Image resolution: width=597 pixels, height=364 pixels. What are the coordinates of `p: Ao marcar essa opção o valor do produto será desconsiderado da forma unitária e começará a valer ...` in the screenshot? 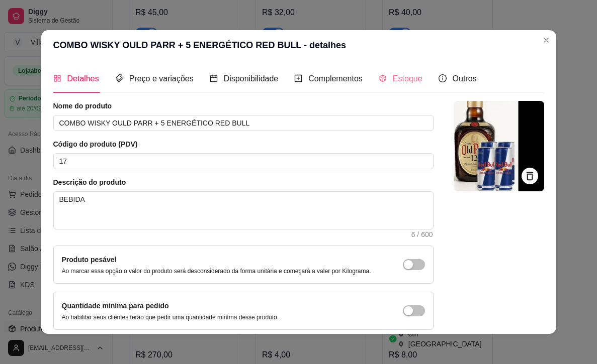 It's located at (216, 271).